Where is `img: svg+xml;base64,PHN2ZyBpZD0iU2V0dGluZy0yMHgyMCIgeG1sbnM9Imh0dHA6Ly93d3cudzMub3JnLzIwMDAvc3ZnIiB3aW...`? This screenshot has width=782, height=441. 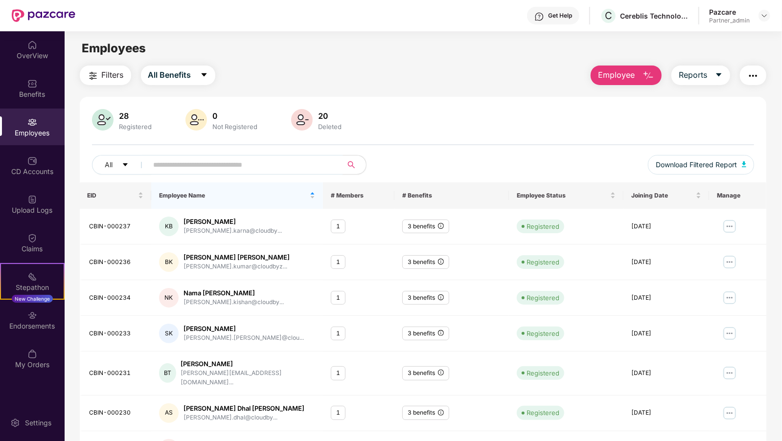
img: svg+xml;base64,PHN2ZyBpZD0iU2V0dGluZy0yMHgyMCIgeG1sbnM9Imh0dHA6Ly93d3cudzMub3JnLzIwMDAvc3ZnIiB3aW... is located at coordinates (15, 423).